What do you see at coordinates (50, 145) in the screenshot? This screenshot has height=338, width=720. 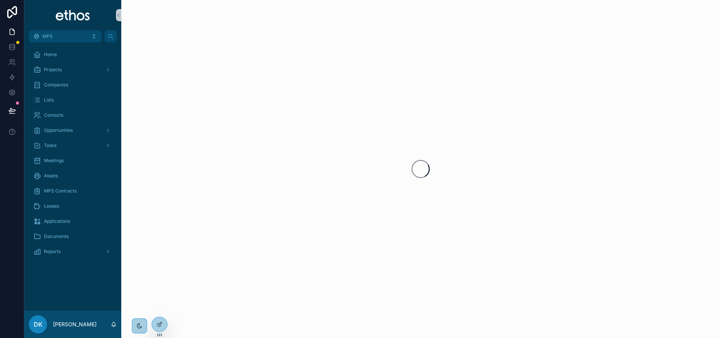 I see `span: Tasks` at bounding box center [50, 145].